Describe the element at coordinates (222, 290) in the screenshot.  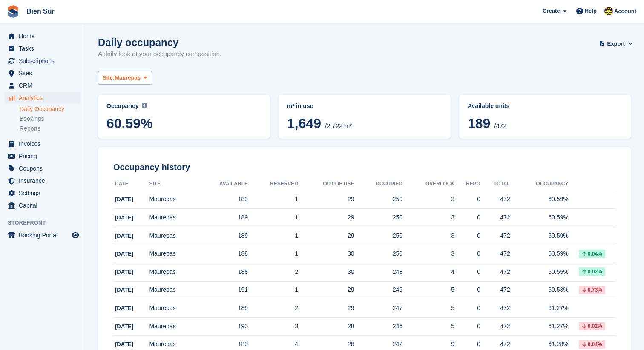
I see `td: 191` at that location.